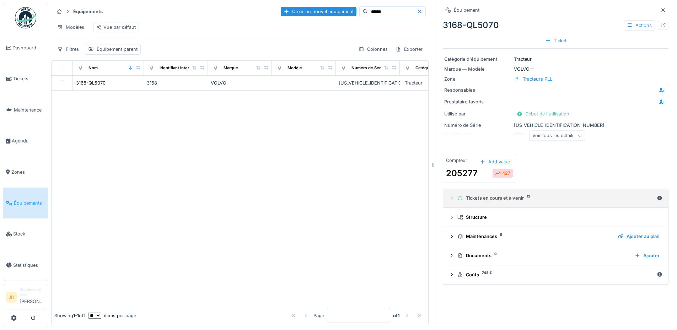 The image size is (677, 330). I want to click on div: Zone, so click(478, 79).